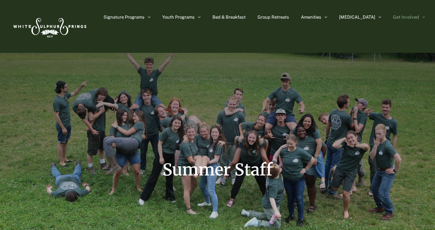  What do you see at coordinates (273, 17) in the screenshot?
I see `span: Group Retreats` at bounding box center [273, 17].